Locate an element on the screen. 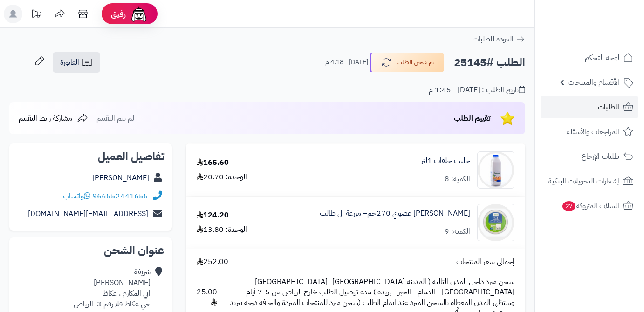 The image size is (644, 312). a: 966552441655 is located at coordinates (120, 196).